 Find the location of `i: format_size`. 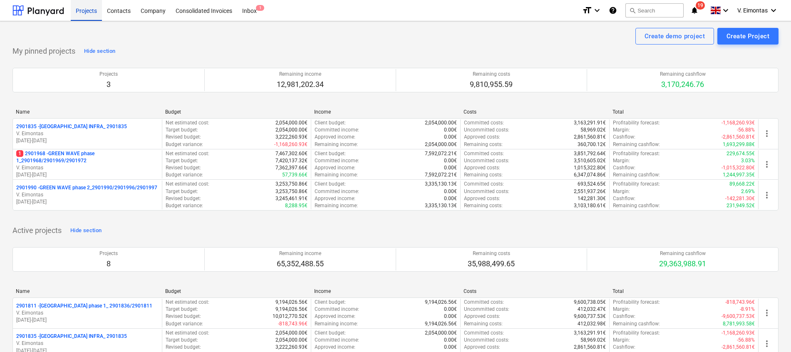

i: format_size is located at coordinates (587, 10).